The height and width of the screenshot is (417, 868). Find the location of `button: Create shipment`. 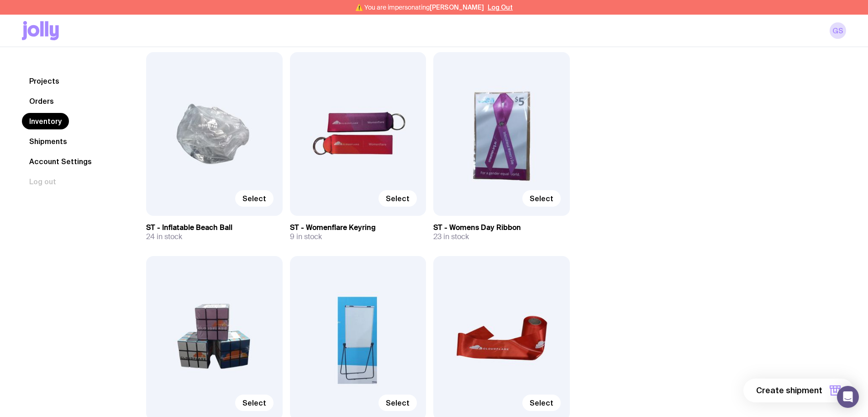

button: Create shipment is located at coordinates (798, 390).